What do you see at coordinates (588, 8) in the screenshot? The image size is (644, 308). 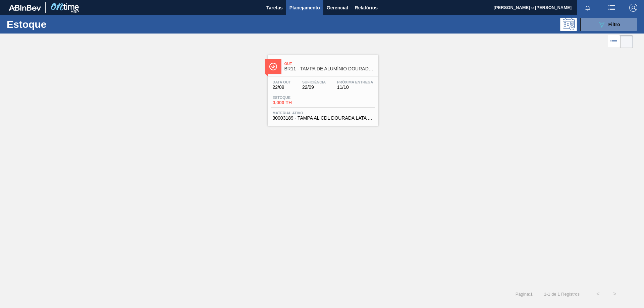 I see `button: Notificações` at bounding box center [588, 8].